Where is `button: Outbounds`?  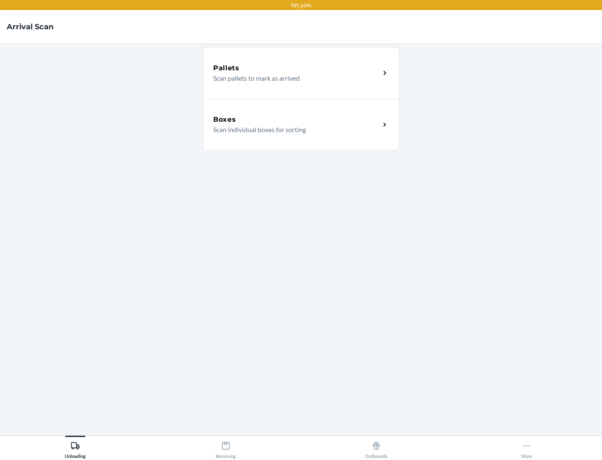
button: Outbounds is located at coordinates (376, 447).